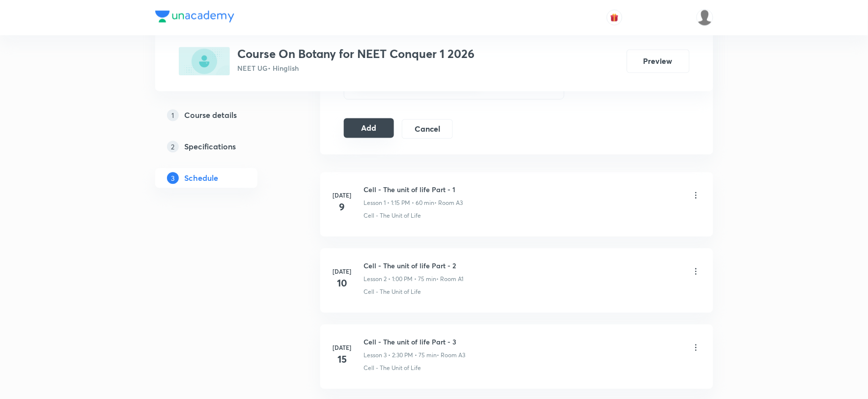 This screenshot has height=399, width=868. What do you see at coordinates (222, 115) in the screenshot?
I see `a: 1Course details` at bounding box center [222, 115].